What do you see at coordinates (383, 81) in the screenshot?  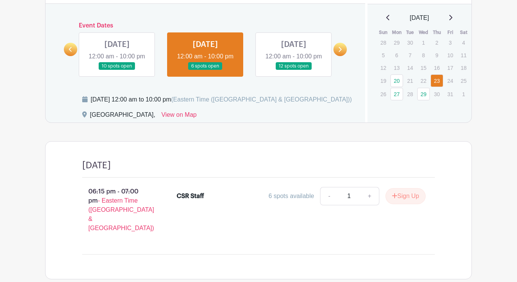 I see `p: 19` at bounding box center [383, 81].